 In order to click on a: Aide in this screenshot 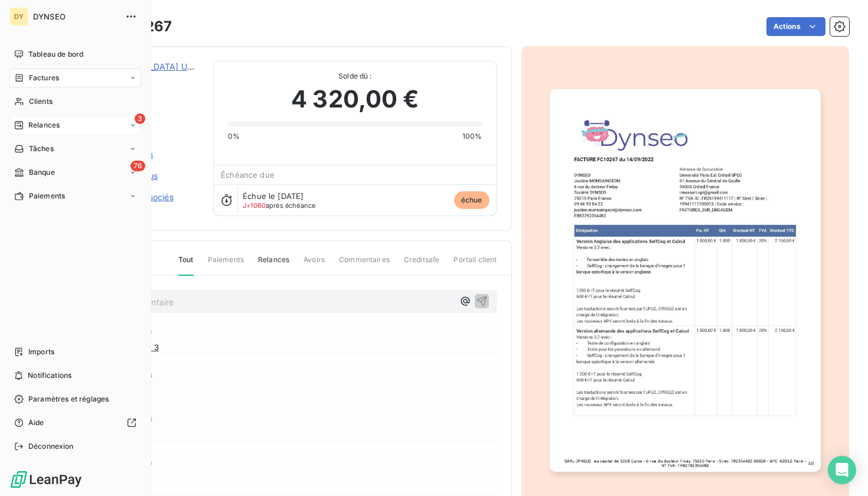, I will do `click(75, 423)`.